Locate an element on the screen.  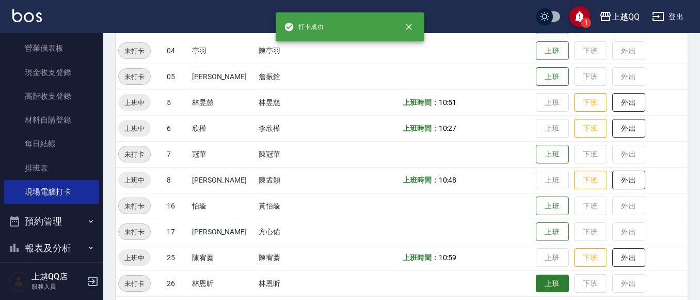
span: 10:59 is located at coordinates (448, 257).